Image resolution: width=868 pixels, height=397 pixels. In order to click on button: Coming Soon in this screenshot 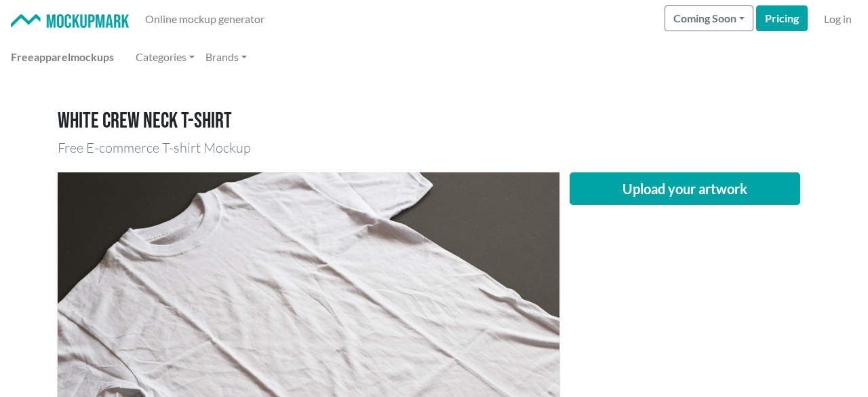, I will do `click(709, 18)`.